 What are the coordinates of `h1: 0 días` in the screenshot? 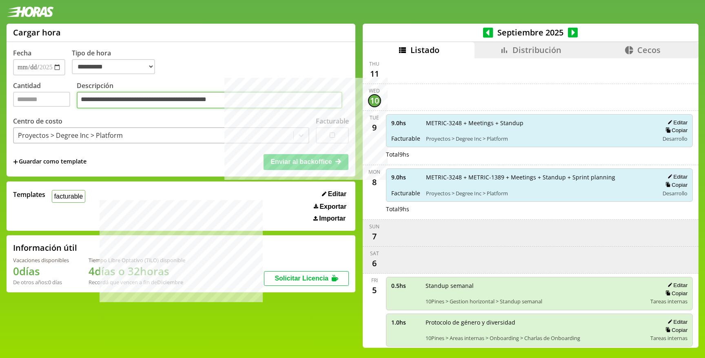 It's located at (41, 271).